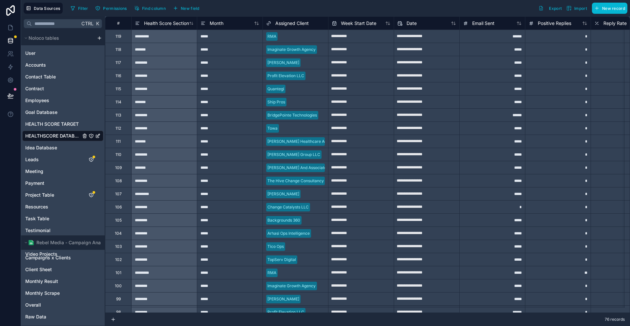 The width and height of the screenshot is (630, 326). I want to click on span: Positive Replies, so click(555, 23).